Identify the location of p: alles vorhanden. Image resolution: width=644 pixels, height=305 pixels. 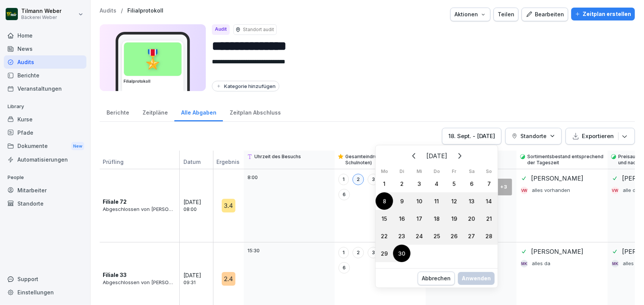
(551, 191).